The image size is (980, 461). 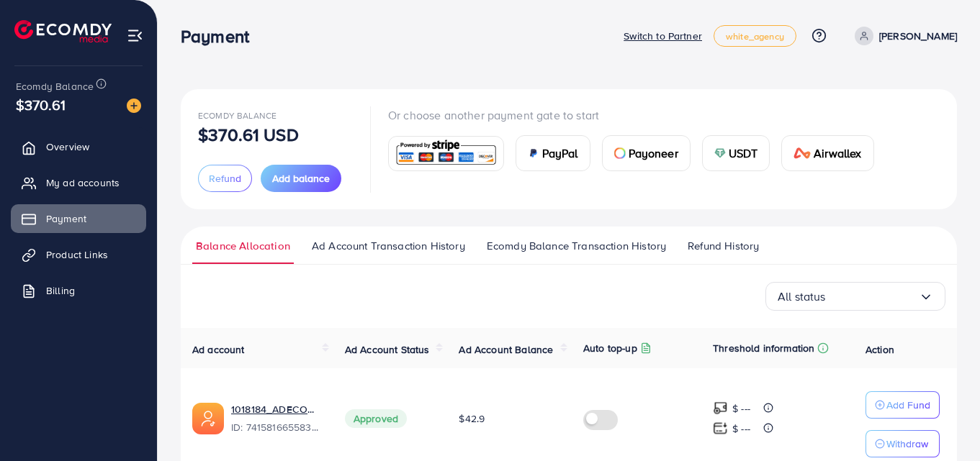 I want to click on span: Overview, so click(x=68, y=147).